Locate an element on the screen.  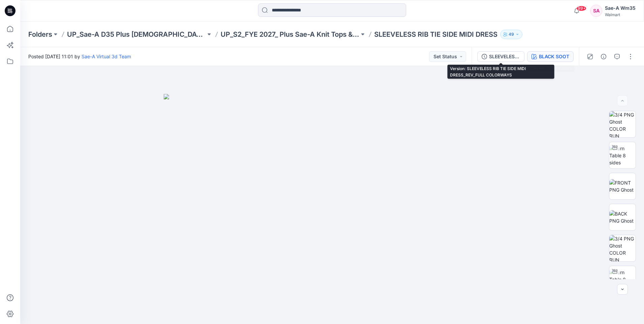
div: Walmart is located at coordinates (620, 14).